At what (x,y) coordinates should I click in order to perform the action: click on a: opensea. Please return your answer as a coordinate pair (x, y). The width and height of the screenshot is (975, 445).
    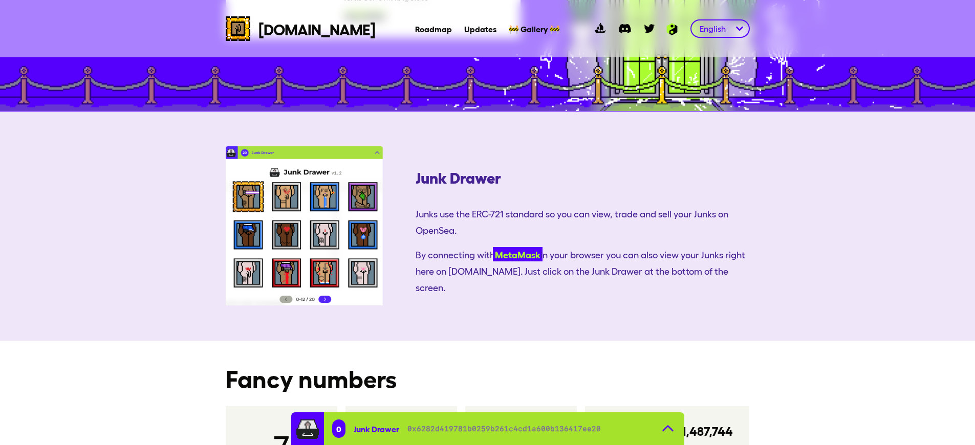
    Looking at the image, I should click on (601, 29).